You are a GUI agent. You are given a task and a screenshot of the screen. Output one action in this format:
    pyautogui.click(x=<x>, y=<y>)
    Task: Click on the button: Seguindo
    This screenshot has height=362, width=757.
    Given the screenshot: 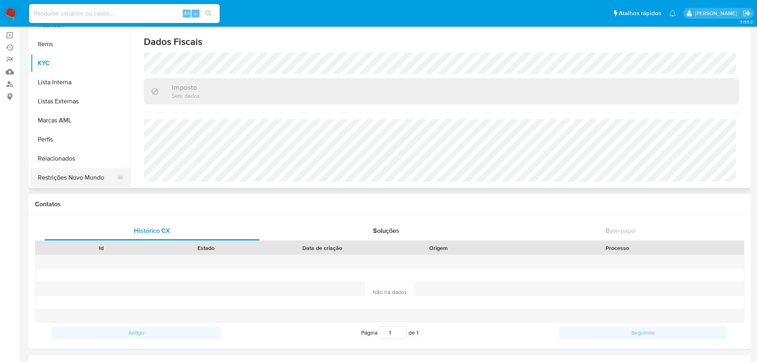 What is the action you would take?
    pyautogui.click(x=643, y=333)
    